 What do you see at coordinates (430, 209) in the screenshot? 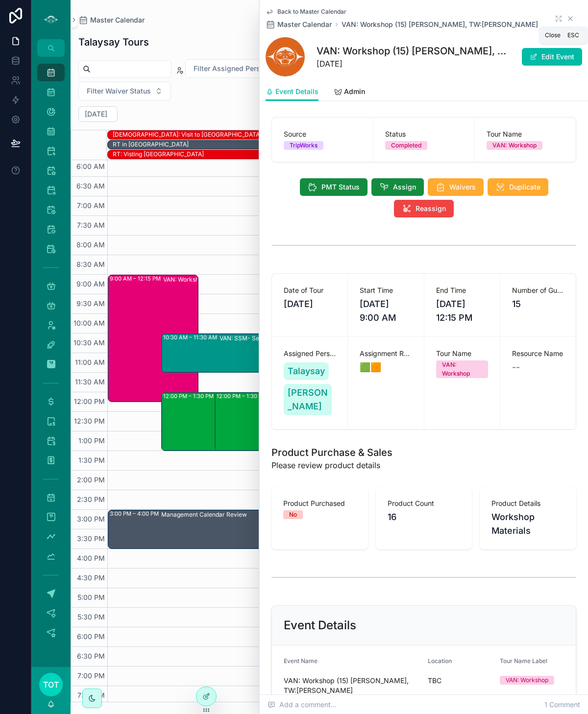
I see `span: Reassign` at bounding box center [430, 209].